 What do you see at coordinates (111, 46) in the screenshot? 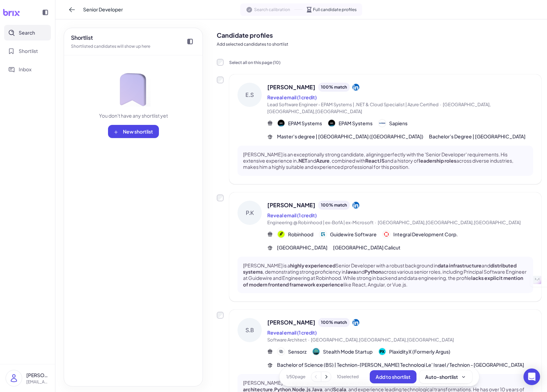
I see `div: Shortlisted candidates will show up here` at bounding box center [111, 46].